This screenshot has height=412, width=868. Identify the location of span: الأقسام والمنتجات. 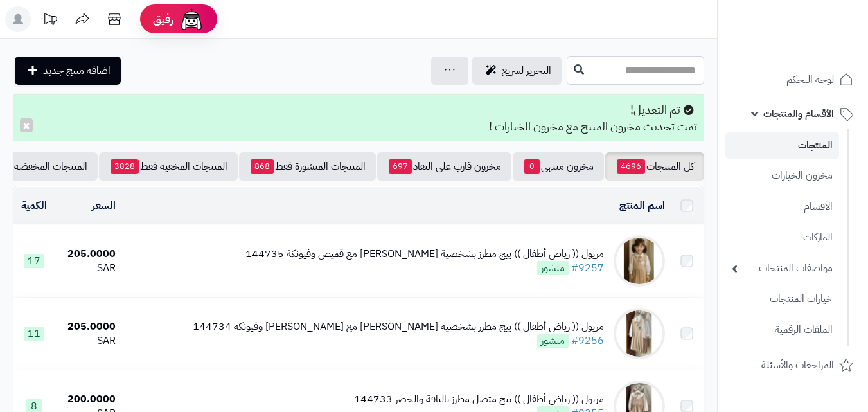
(799, 114).